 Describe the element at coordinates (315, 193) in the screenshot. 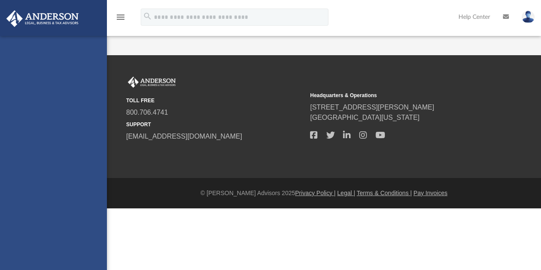

I see `a: Privacy Policy |` at that location.